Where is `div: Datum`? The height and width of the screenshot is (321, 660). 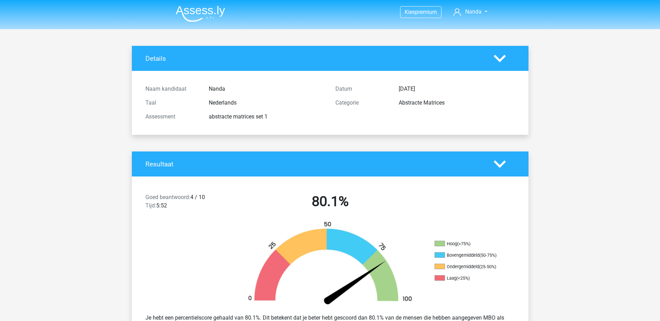 div: Datum is located at coordinates (362, 89).